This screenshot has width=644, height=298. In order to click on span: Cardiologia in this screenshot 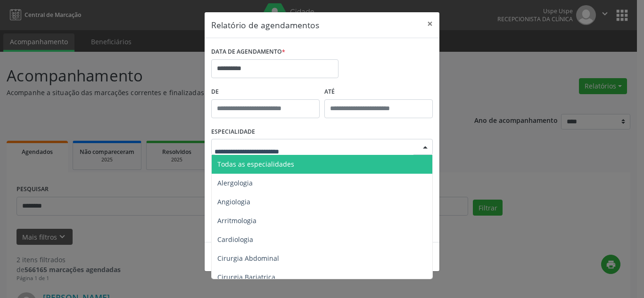, I will do `click(235, 239)`.